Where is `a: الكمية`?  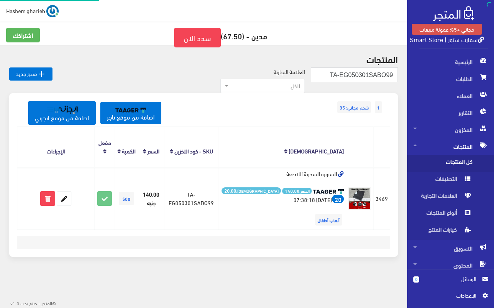 a: الكمية is located at coordinates (128, 151).